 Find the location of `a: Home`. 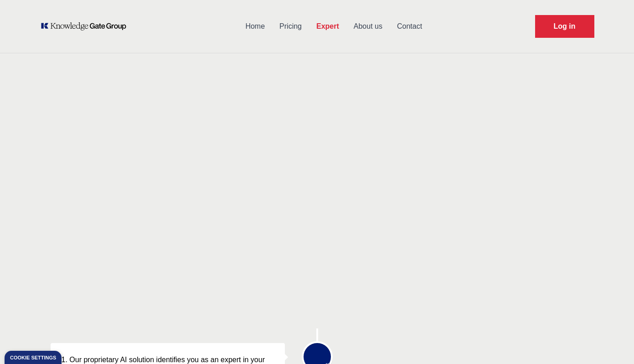

a: Home is located at coordinates (255, 26).